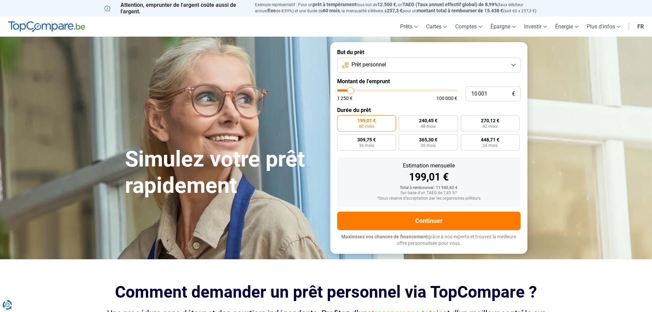  What do you see at coordinates (429, 188) in the screenshot?
I see `div: Total à rembourser: 11 940,60 €` at bounding box center [429, 188].